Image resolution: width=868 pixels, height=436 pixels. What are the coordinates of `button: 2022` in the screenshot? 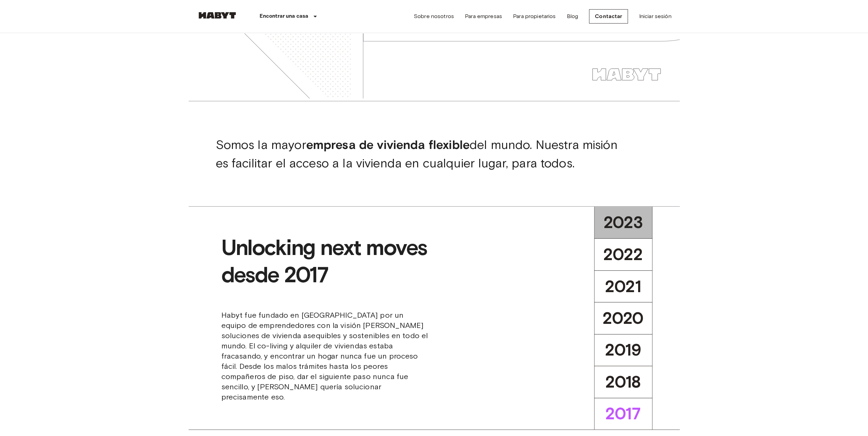 It's located at (623, 254).